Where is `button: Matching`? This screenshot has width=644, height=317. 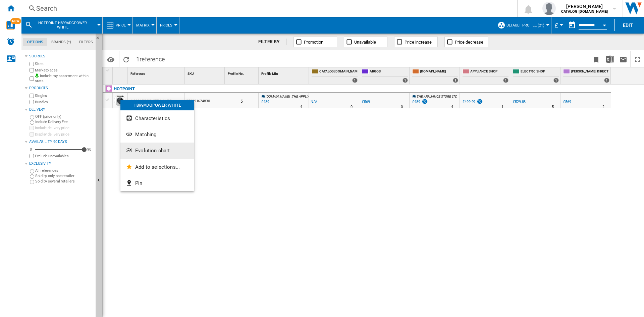 button: Matching is located at coordinates (157, 135).